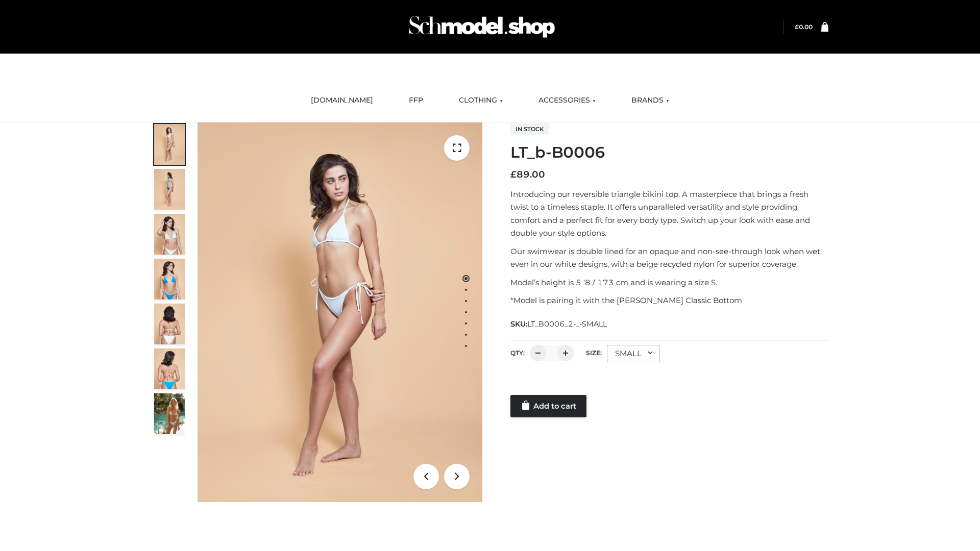  What do you see at coordinates (803, 26) in the screenshot?
I see `bdi: 0.00` at bounding box center [803, 26].